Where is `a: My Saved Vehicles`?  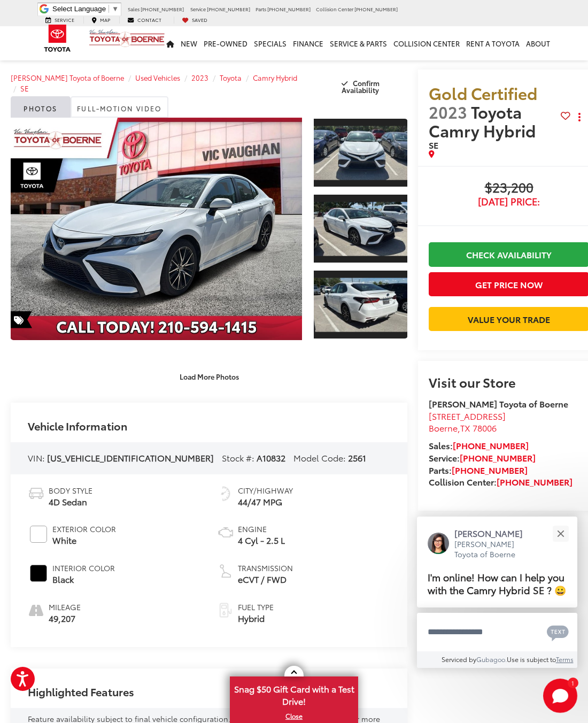
a: My Saved Vehicles is located at coordinates (194, 20).